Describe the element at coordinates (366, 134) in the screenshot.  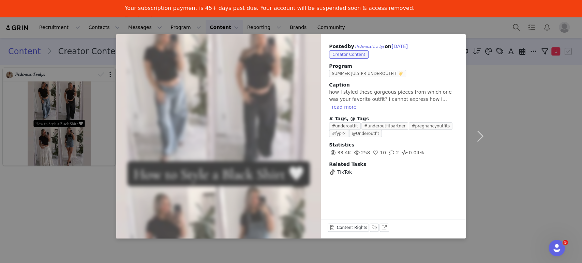
I see `span: @Underoutfit` at that location.